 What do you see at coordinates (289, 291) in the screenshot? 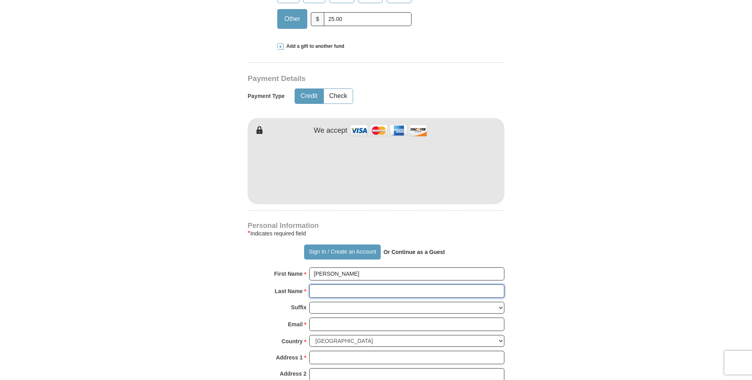
I see `strong: Last Name` at bounding box center [289, 291].